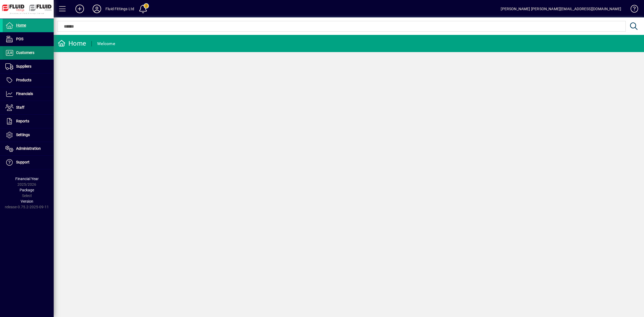 The width and height of the screenshot is (644, 317). I want to click on a: Suppliers, so click(28, 66).